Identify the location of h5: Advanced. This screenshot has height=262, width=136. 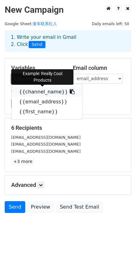
(68, 185).